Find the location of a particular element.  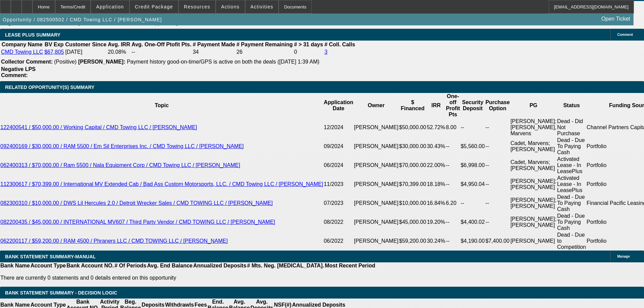

td: 12/2024 is located at coordinates (339, 127).